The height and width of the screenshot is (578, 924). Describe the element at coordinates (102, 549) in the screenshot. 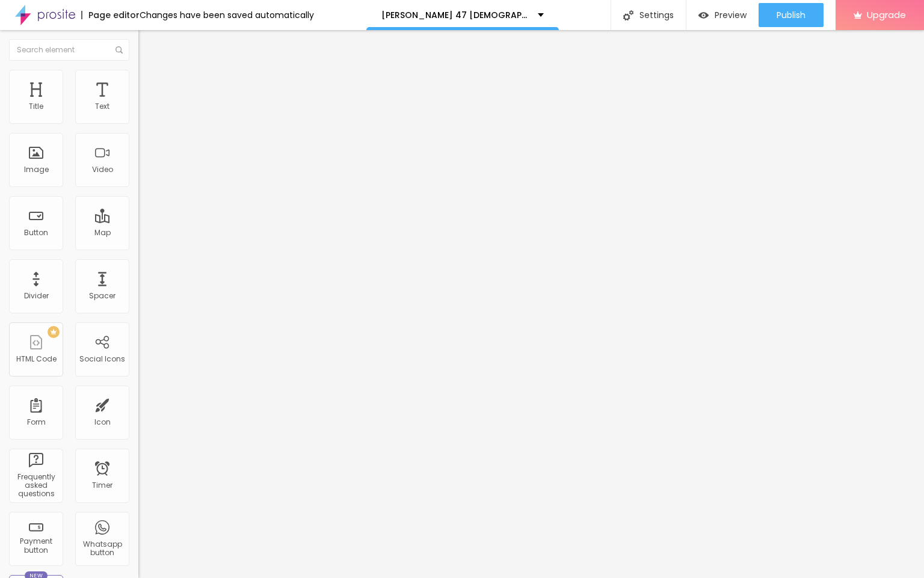

I see `div: Whatsapp button` at that location.